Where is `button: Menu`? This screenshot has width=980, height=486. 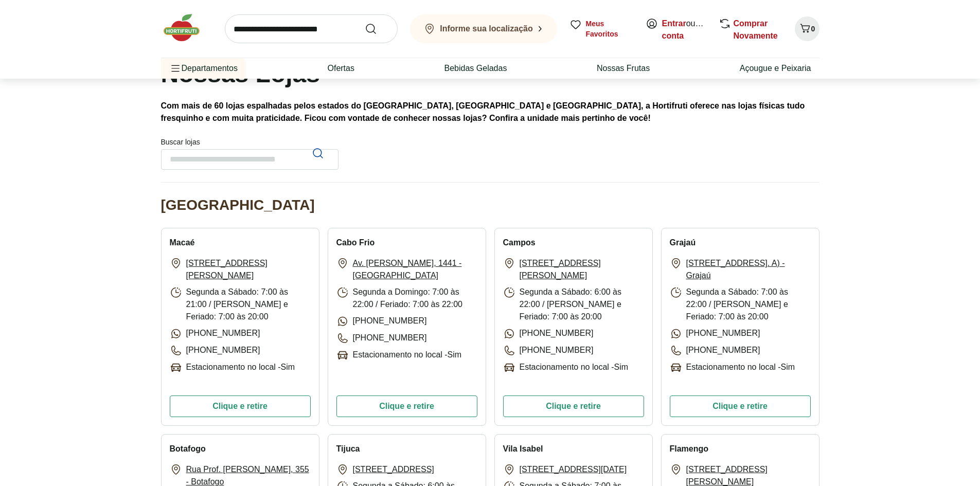 button: Menu is located at coordinates (175, 68).